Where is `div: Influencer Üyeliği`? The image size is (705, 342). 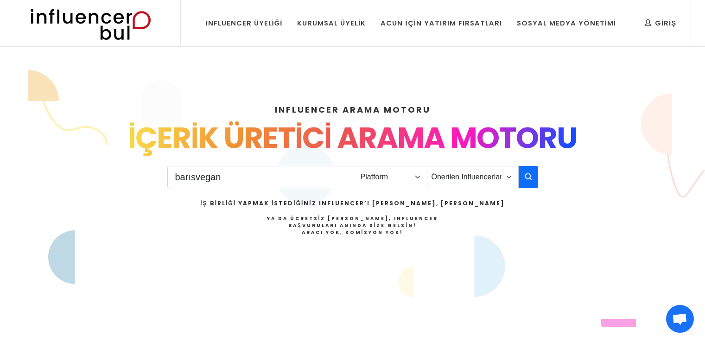 div: Influencer Üyeliği is located at coordinates (244, 23).